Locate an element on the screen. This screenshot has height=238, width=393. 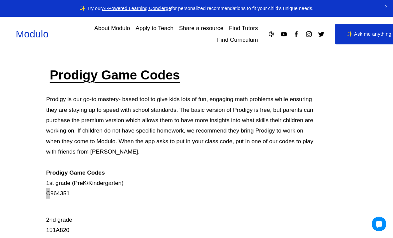
a: Apple Podcasts is located at coordinates (271, 34).